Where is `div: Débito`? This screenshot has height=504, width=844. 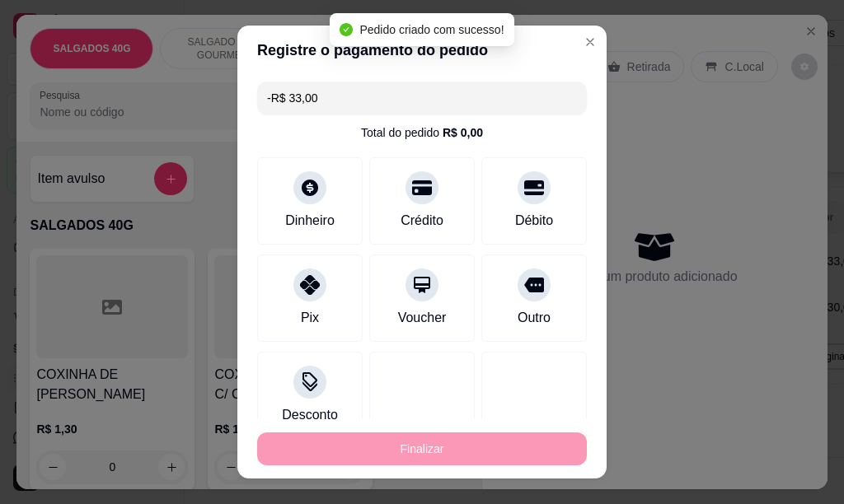
div: Débito is located at coordinates (534, 221).